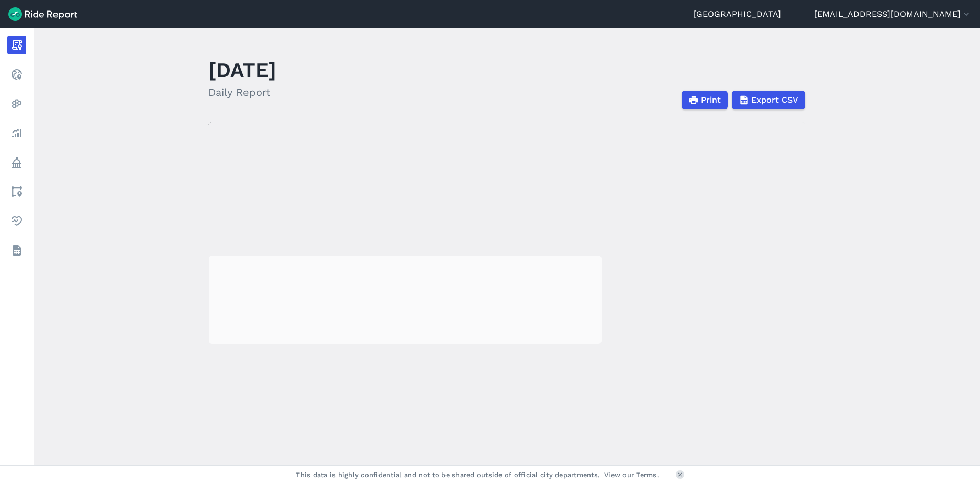  What do you see at coordinates (17, 251) in the screenshot?
I see `a: Datasets` at bounding box center [17, 251].